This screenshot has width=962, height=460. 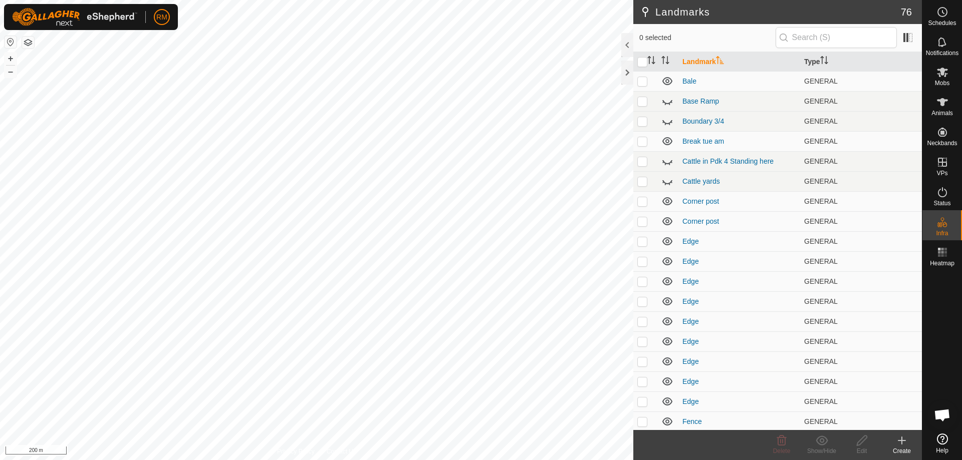 What do you see at coordinates (942, 23) in the screenshot?
I see `span: Schedules` at bounding box center [942, 23].